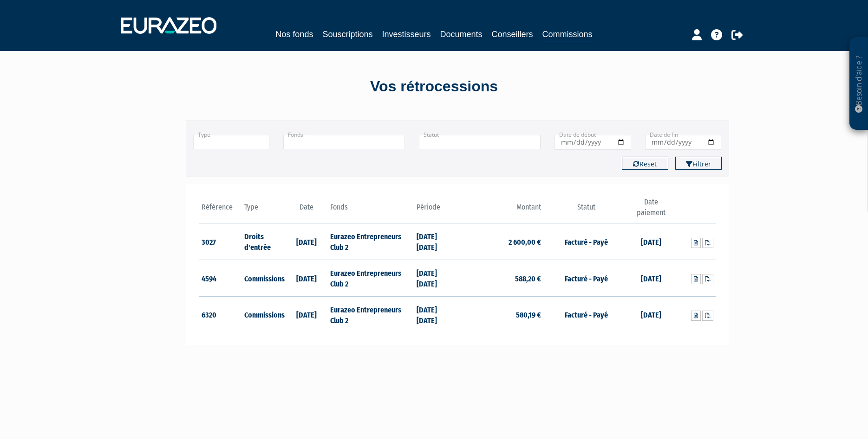 The width and height of the screenshot is (868, 439). Describe the element at coordinates (220, 278) in the screenshot. I see `td: 4594` at that location.